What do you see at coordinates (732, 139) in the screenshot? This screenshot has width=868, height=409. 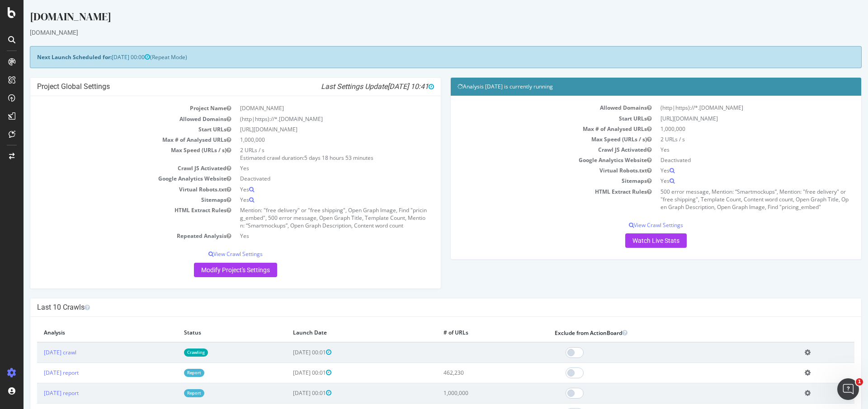 I see `td: 2 URLs / s` at bounding box center [732, 139].